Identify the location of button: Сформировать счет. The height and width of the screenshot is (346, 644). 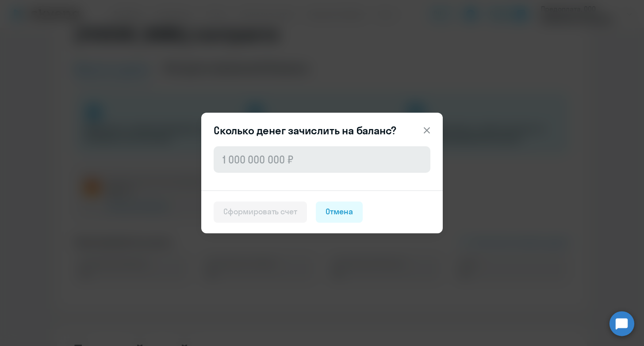
(260, 212).